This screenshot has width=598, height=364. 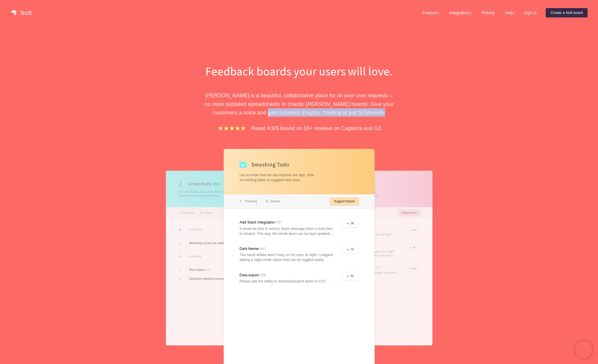 What do you see at coordinates (299, 71) in the screenshot?
I see `h1: Feedback boards your users will love.` at bounding box center [299, 71].